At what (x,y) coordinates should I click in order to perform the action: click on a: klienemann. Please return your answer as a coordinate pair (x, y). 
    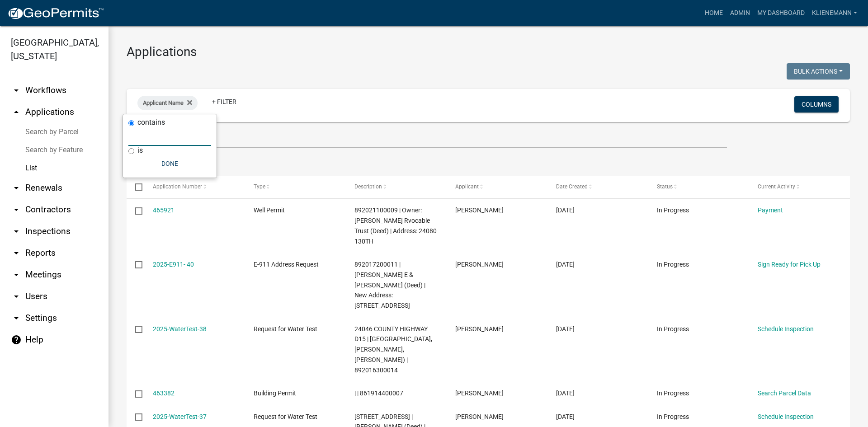
    Looking at the image, I should click on (834, 13).